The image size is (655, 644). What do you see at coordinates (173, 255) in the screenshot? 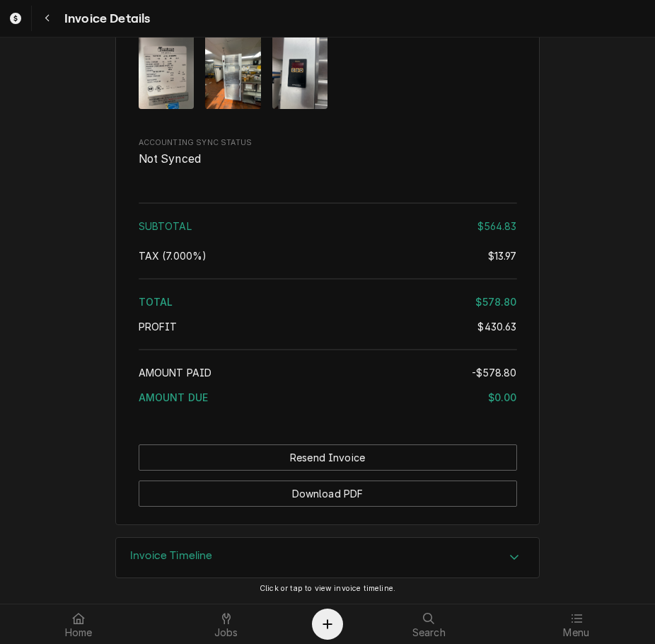
I see `span: [6%] South Carolina State [1%] South Carolina, Spartanburg County Capitol Project Tax District` at bounding box center [173, 255].